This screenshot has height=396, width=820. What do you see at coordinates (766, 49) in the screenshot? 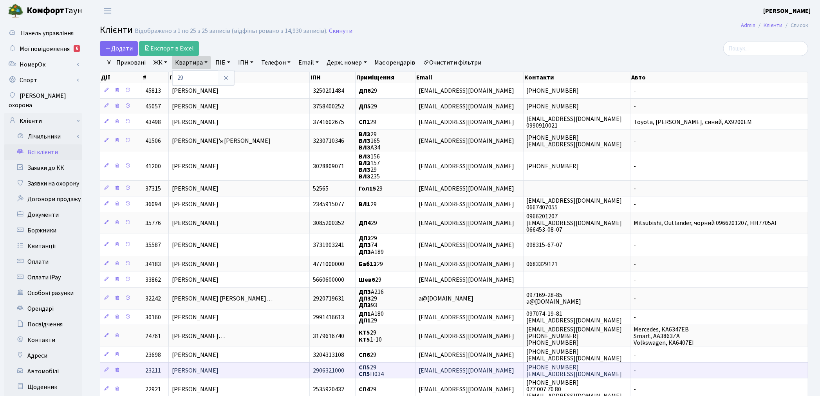
I see `input: Пошук...` at bounding box center [766, 49].